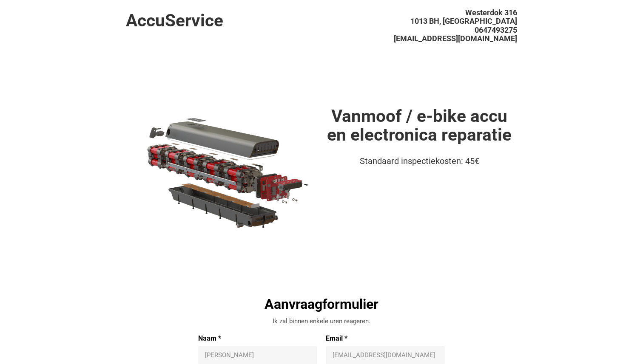 This screenshot has height=364, width=643. What do you see at coordinates (419, 125) in the screenshot?
I see `h1: Vanmoof / e-bike accu en electronica reparatie` at bounding box center [419, 125].